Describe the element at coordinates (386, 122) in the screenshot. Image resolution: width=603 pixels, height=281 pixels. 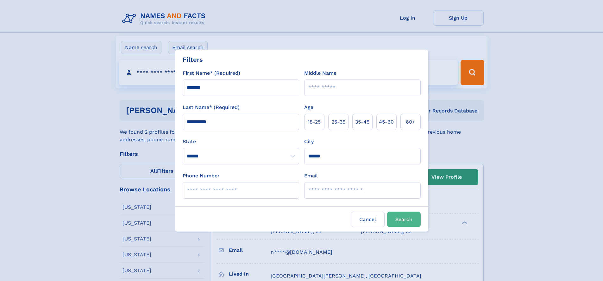
I see `span: 45‑60` at that location.